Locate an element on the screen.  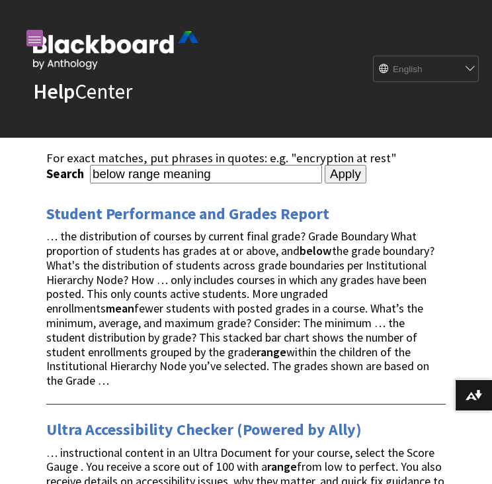
a: HelpCenter is located at coordinates (83, 91).